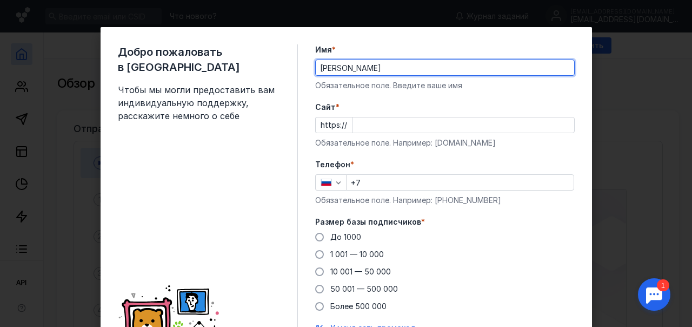  I want to click on div: 1, so click(30, 12).